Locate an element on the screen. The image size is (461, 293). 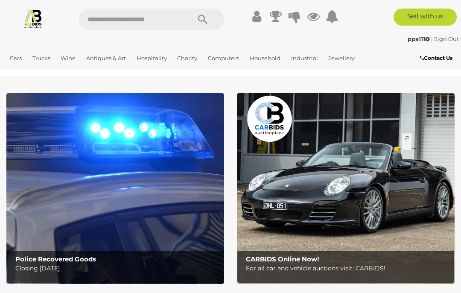
a: Sign Out is located at coordinates (447, 39).